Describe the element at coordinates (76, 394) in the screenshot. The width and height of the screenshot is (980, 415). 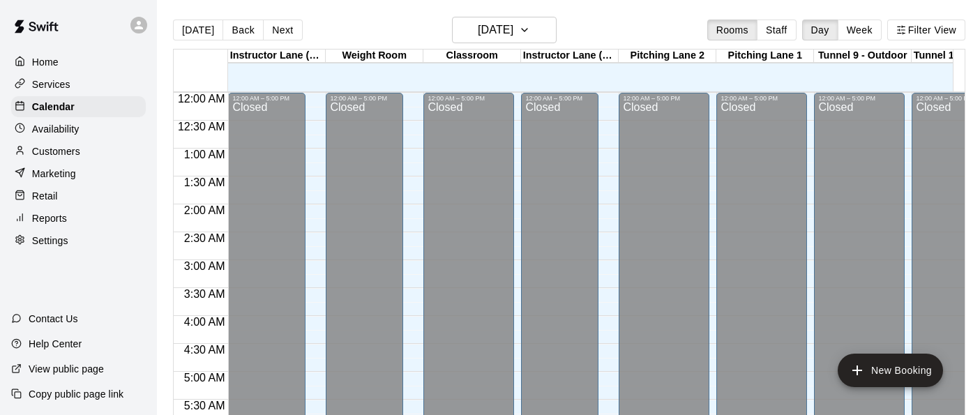
I see `p: Copy public page link` at that location.